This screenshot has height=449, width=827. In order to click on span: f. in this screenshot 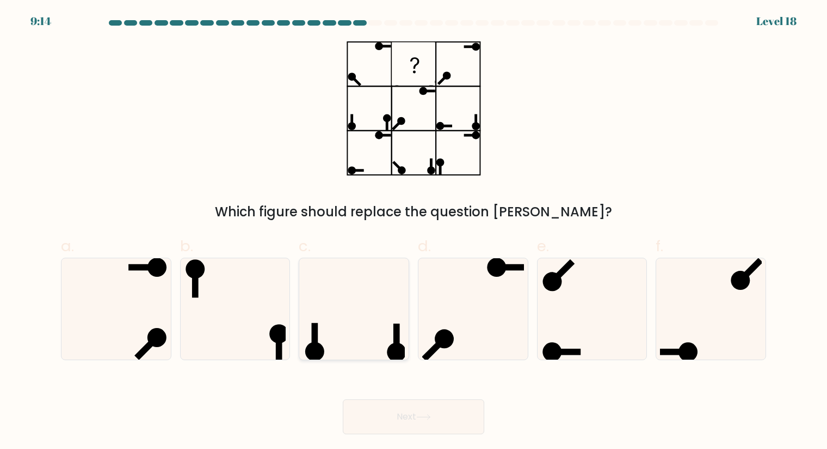, I will do `click(660, 246)`.